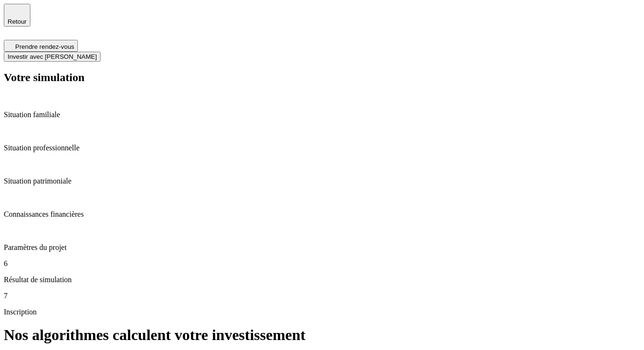 The image size is (644, 350). Describe the element at coordinates (45, 46) in the screenshot. I see `span: Prendre rendez-vous` at that location.